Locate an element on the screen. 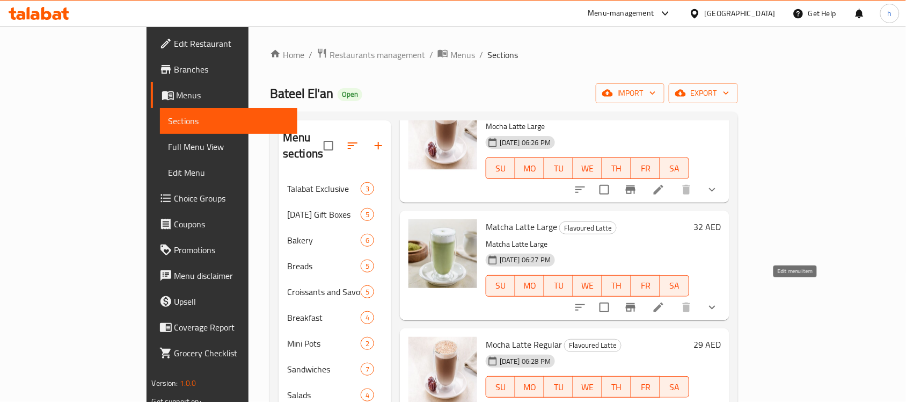 The height and width of the screenshot is (402, 906). span: Branches is located at coordinates (232, 69).